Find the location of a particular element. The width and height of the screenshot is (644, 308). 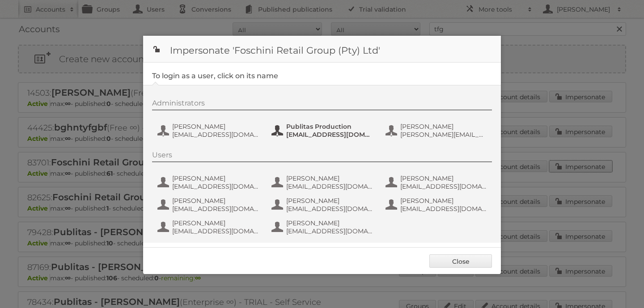

span: Publitas Production is located at coordinates (330, 127).